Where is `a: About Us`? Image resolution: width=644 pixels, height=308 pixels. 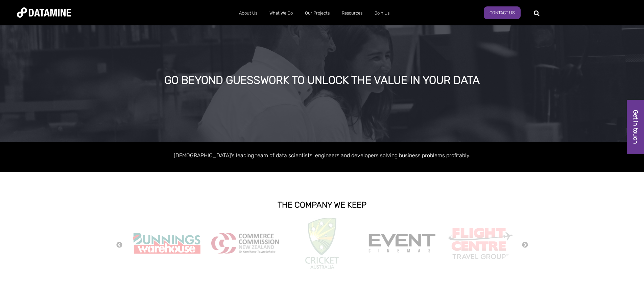
a: About Us is located at coordinates (248, 13).